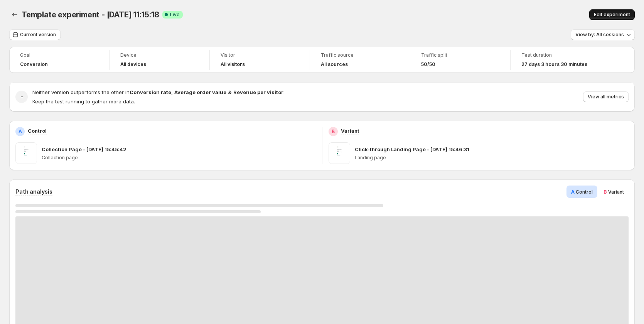 This screenshot has width=644, height=324. What do you see at coordinates (333, 131) in the screenshot?
I see `h2: B` at bounding box center [333, 131].